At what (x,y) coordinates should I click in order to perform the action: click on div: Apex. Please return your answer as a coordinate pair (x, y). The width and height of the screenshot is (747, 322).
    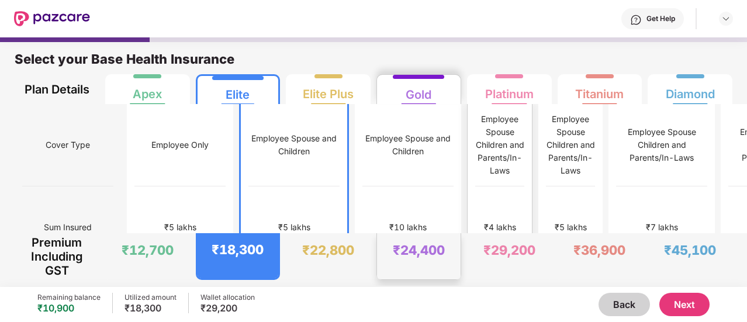
    Looking at the image, I should click on (147, 89).